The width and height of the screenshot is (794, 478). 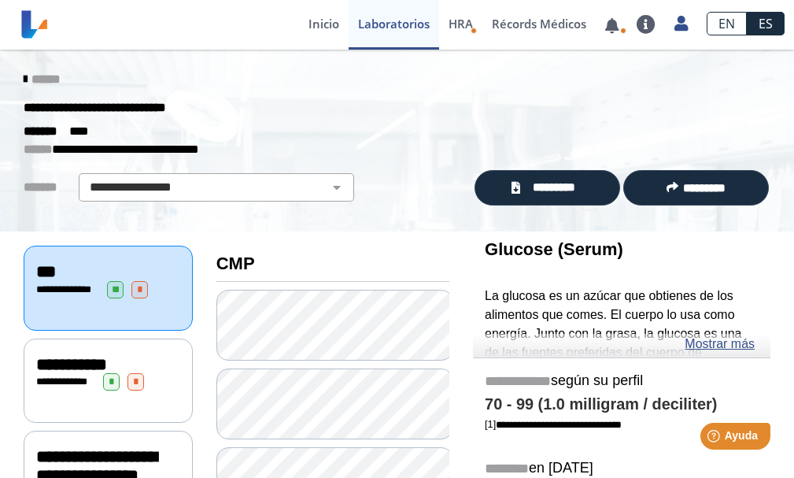 I want to click on span: Ayuda, so click(x=87, y=19).